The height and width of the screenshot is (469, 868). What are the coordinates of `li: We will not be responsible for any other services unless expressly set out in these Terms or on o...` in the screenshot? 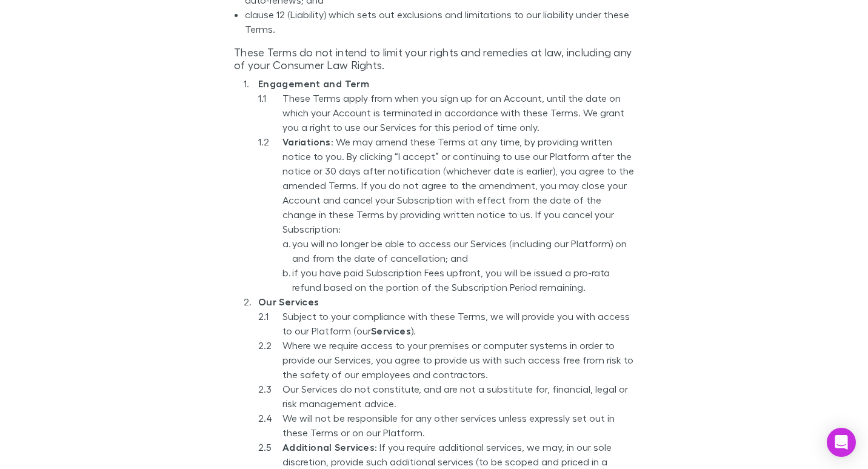 It's located at (458, 425).